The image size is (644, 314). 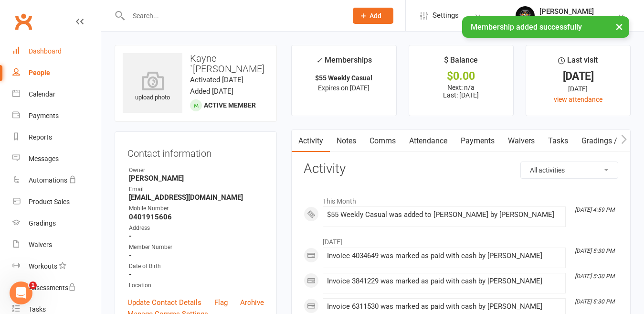 What do you see at coordinates (221, 303) in the screenshot?
I see `a: Flag` at bounding box center [221, 303].